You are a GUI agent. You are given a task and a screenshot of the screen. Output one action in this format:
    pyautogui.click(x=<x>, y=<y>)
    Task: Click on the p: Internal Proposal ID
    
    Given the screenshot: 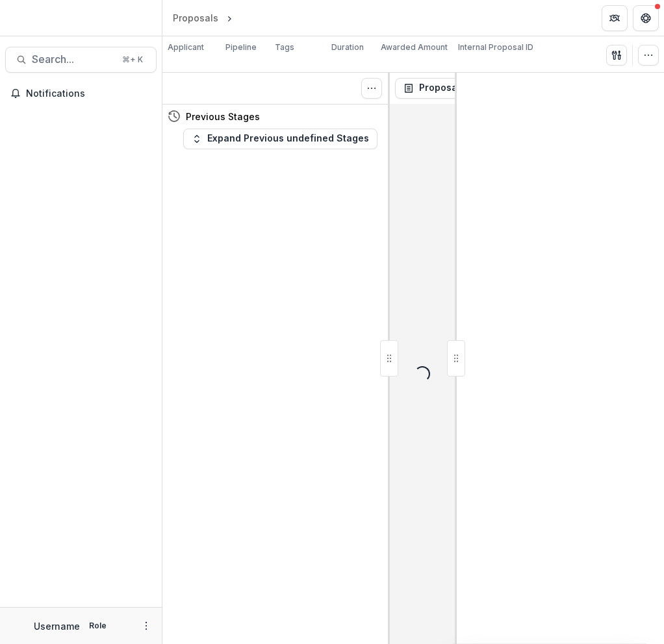 What is the action you would take?
    pyautogui.click(x=496, y=48)
    